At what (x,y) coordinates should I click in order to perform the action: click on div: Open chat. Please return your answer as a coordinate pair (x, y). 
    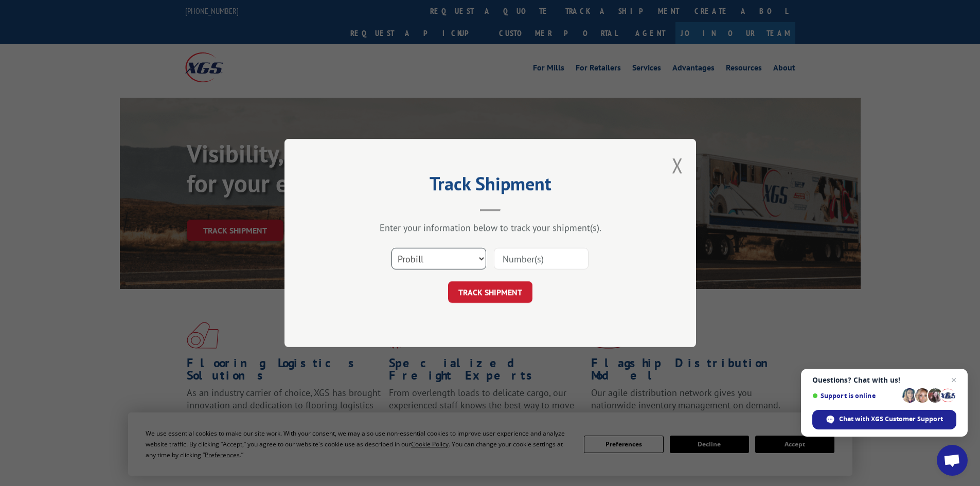
    Looking at the image, I should click on (952, 461).